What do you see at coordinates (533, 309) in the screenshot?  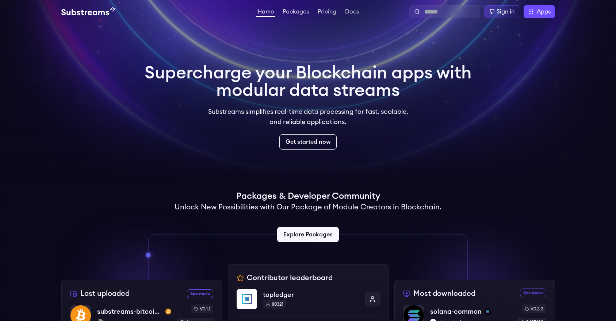 I see `div: v0.3.3` at bounding box center [533, 309].